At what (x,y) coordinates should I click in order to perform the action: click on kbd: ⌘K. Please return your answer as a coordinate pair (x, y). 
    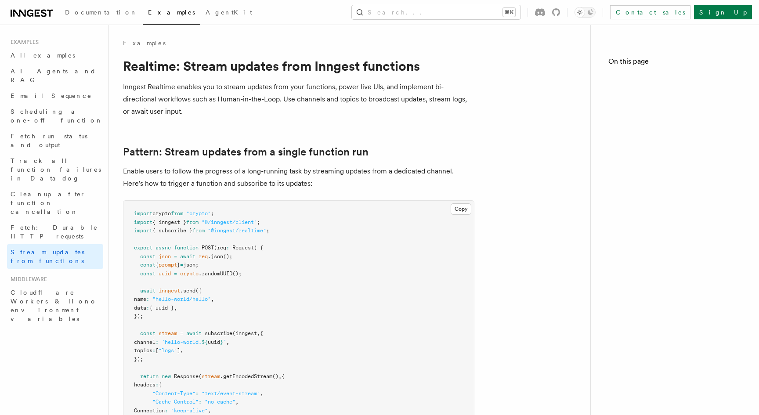
    Looking at the image, I should click on (509, 12).